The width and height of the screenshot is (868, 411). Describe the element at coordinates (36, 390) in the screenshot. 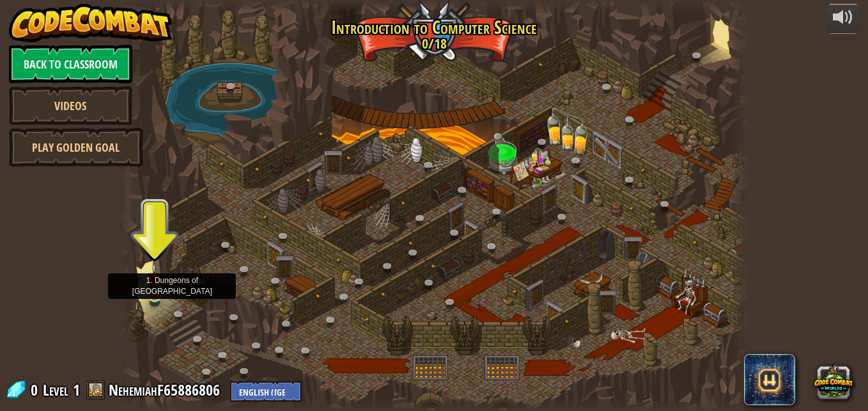

I see `span: 0` at that location.